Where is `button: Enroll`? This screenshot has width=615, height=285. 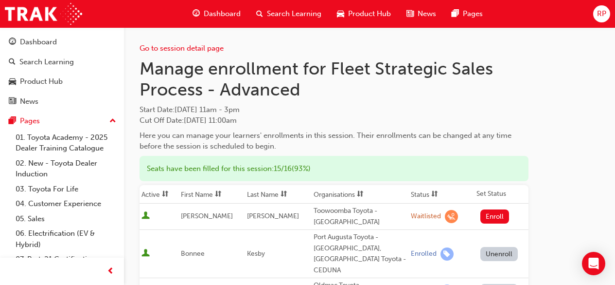 button: Enroll is located at coordinates (495, 216).